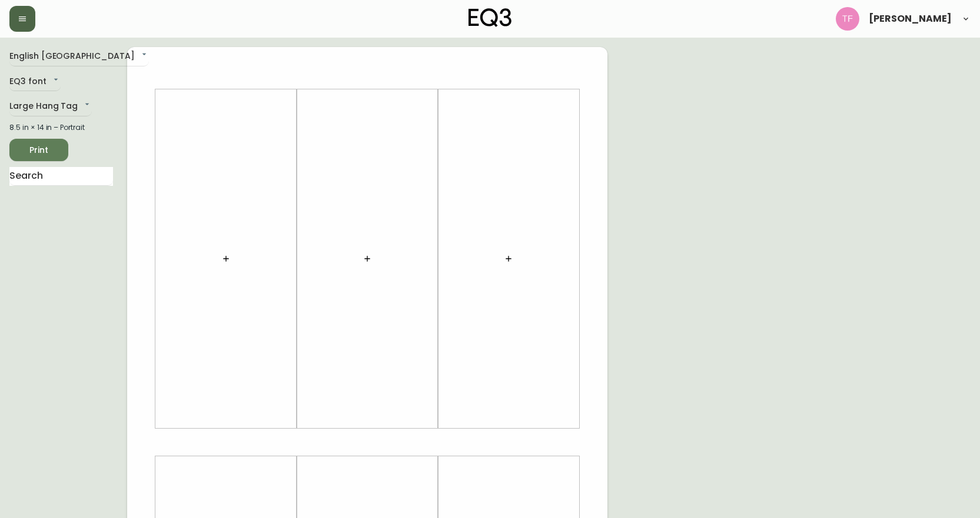  I want to click on input: Search, so click(61, 177).